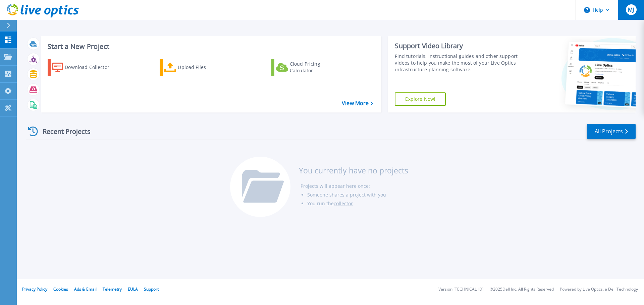 This screenshot has width=644, height=305. I want to click on a: EULA, so click(133, 290).